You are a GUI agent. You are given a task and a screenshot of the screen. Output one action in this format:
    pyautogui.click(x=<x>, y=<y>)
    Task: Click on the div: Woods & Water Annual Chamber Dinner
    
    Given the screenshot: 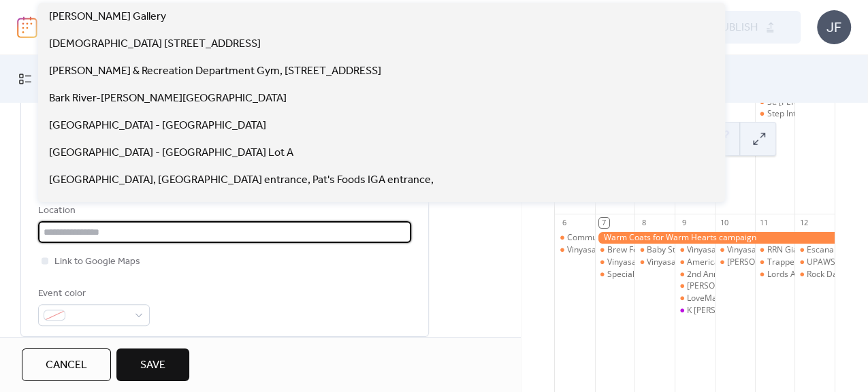 What is the action you would take?
    pyautogui.click(x=694, y=286)
    